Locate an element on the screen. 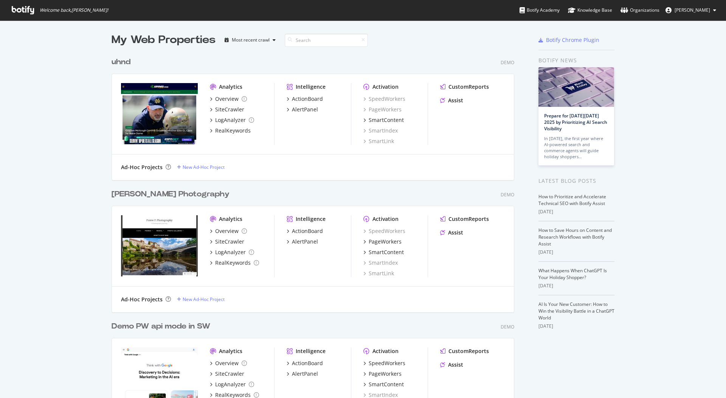  div: ActionBoard is located at coordinates (307, 364).